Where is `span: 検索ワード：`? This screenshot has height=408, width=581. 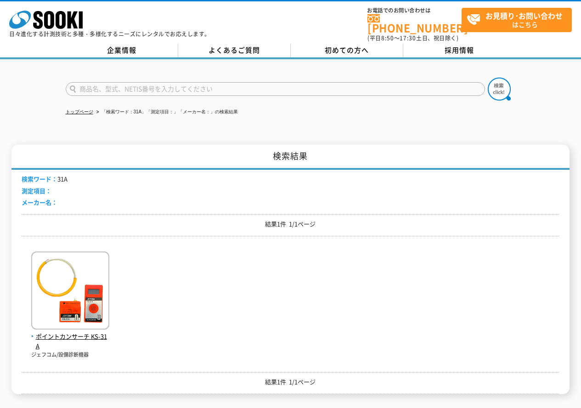
span: 検索ワード： is located at coordinates (39, 179).